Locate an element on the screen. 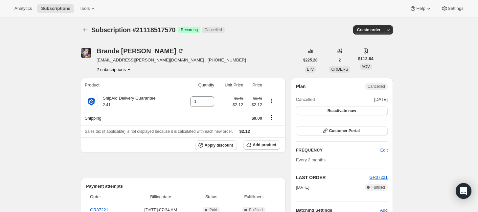  span: Recurring is located at coordinates (189, 30).